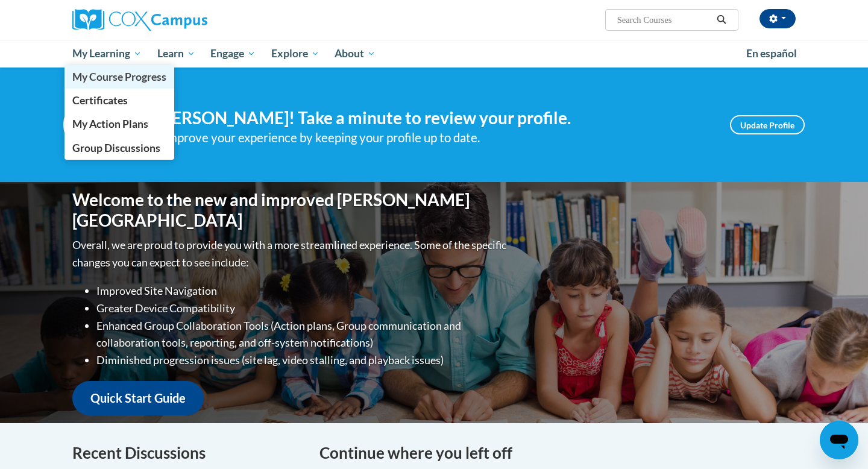  What do you see at coordinates (777, 19) in the screenshot?
I see `button: Account Settings` at bounding box center [777, 19].